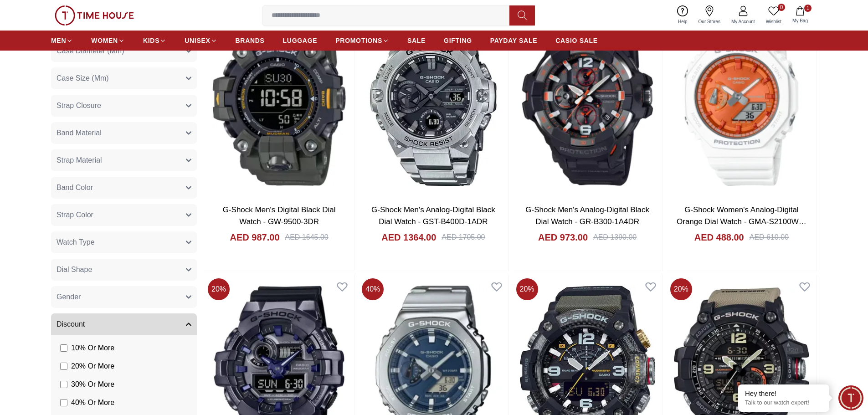 The width and height of the screenshot is (868, 415). Describe the element at coordinates (64, 403) in the screenshot. I see `input: 40% Or More` at that location.